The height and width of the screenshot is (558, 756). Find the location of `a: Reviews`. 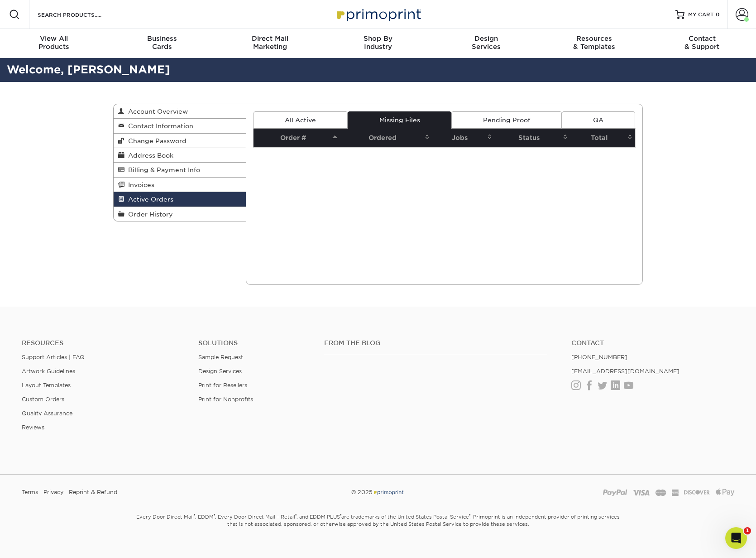

a: Reviews is located at coordinates (33, 427).